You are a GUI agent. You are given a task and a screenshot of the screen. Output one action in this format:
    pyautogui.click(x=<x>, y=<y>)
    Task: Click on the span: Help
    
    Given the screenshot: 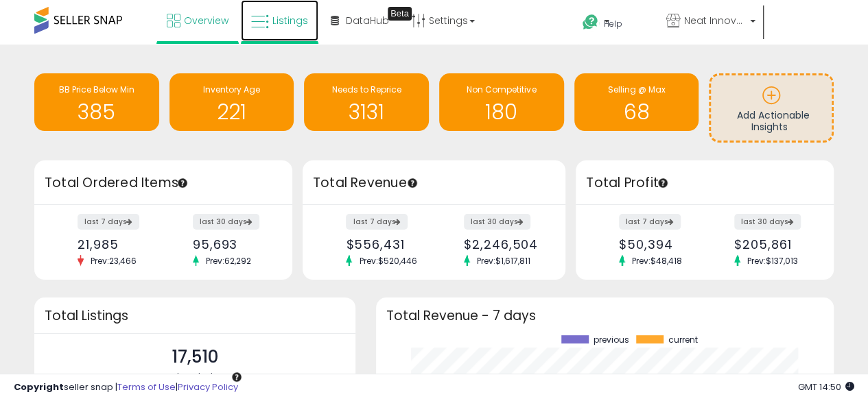 What is the action you would take?
    pyautogui.click(x=612, y=23)
    